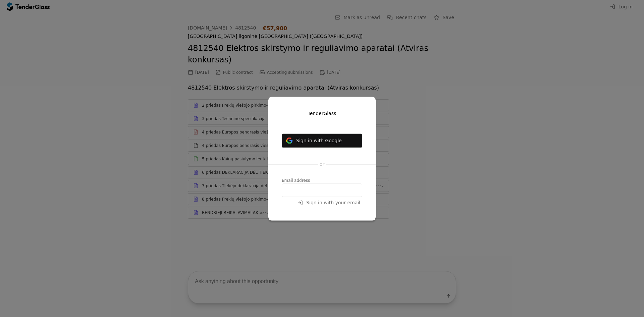 The width and height of the screenshot is (644, 317). Describe the element at coordinates (322, 165) in the screenshot. I see `span: or` at that location.